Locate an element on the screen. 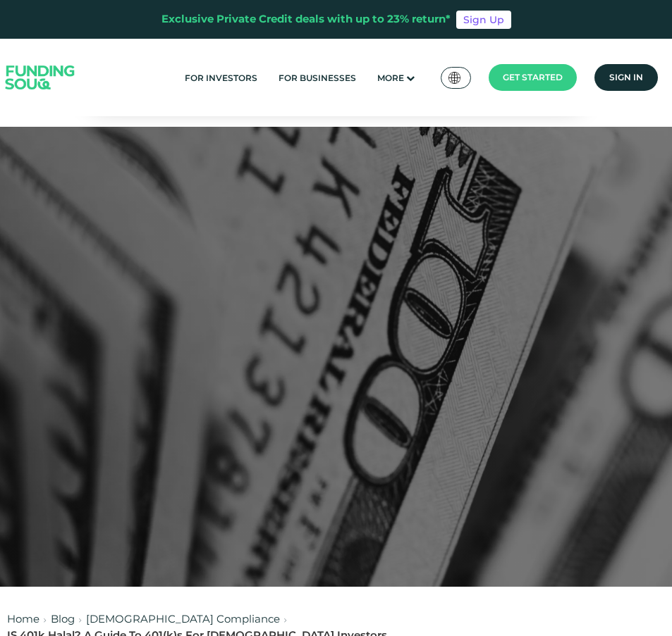 This screenshot has width=672, height=636. span: Get started is located at coordinates (532, 77).